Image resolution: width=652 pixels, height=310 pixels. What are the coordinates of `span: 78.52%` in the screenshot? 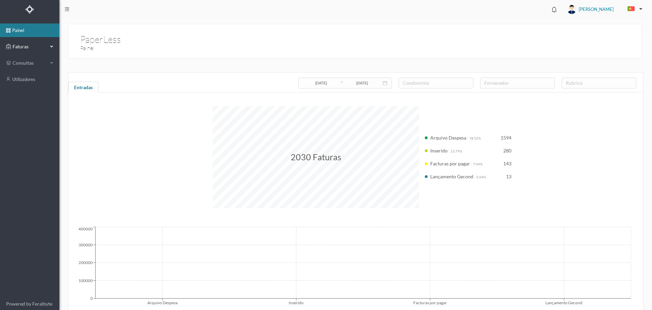 It's located at (475, 138).